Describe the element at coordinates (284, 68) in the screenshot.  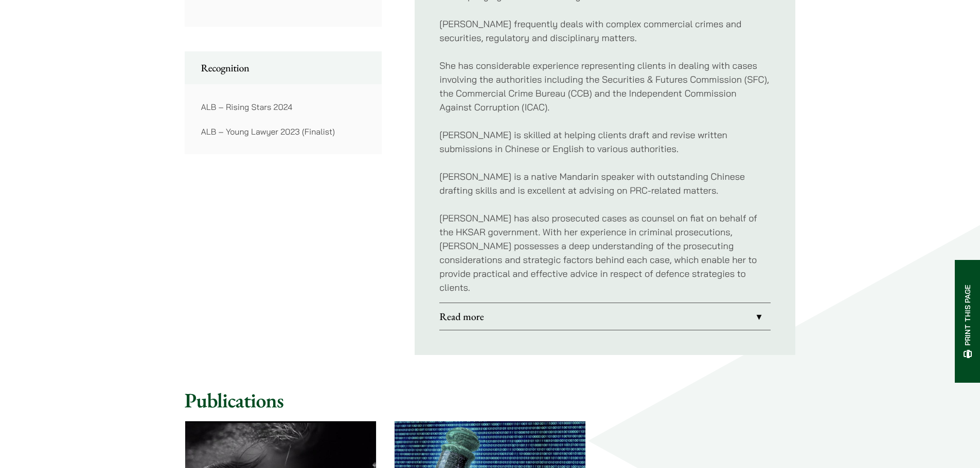
I see `h2: Recognition` at that location.